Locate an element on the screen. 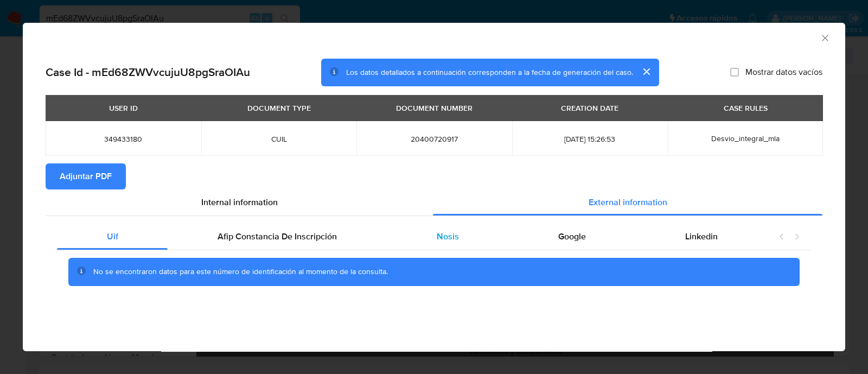 This screenshot has height=374, width=868. h2: Case Id - mEd68ZWVvcujuU8pgSraOIAu is located at coordinates (148, 73).